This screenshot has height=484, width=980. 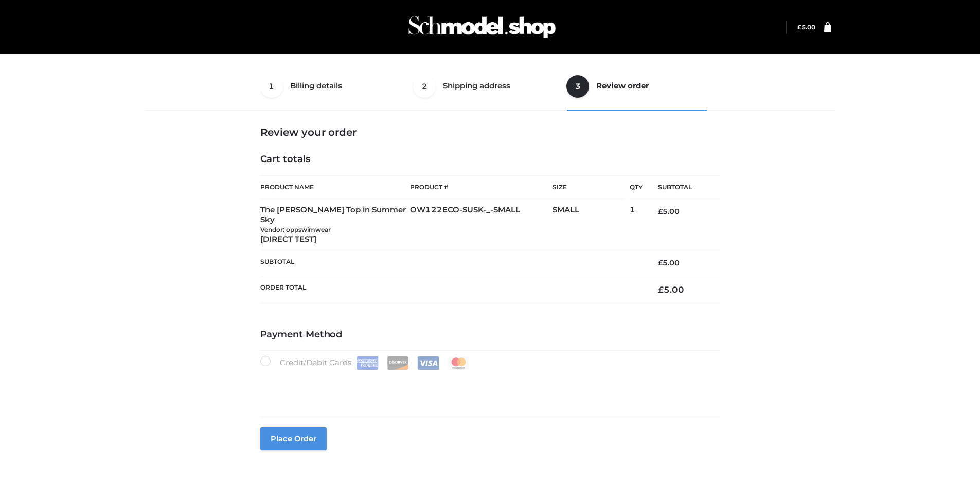 I want to click on th: Product #, so click(x=481, y=188).